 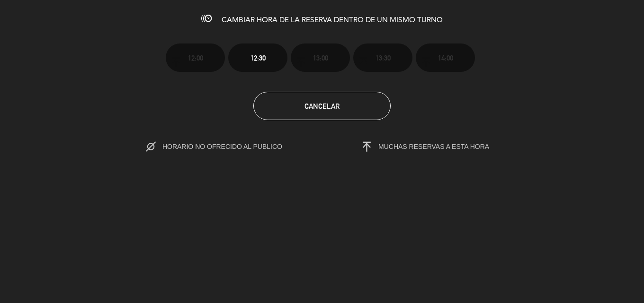 What do you see at coordinates (257, 57) in the screenshot?
I see `button: 12:30` at bounding box center [257, 57].